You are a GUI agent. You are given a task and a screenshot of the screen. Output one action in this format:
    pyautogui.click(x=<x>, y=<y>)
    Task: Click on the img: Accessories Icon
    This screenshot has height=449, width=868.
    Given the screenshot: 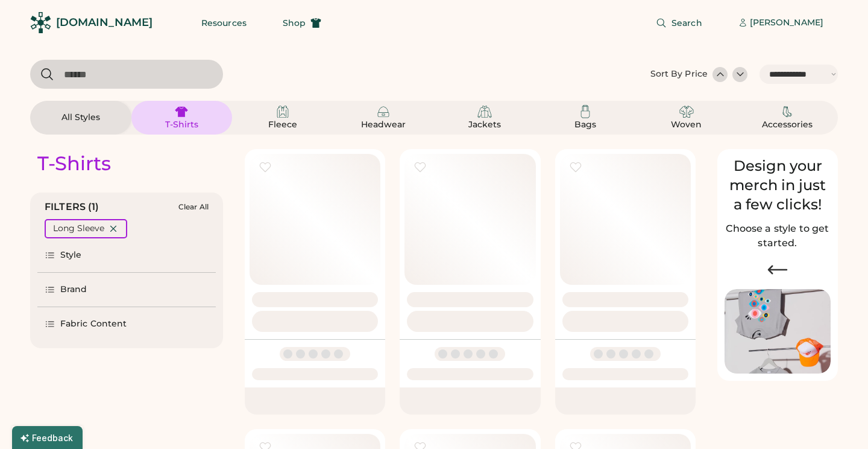 What is the action you would take?
    pyautogui.click(x=787, y=112)
    